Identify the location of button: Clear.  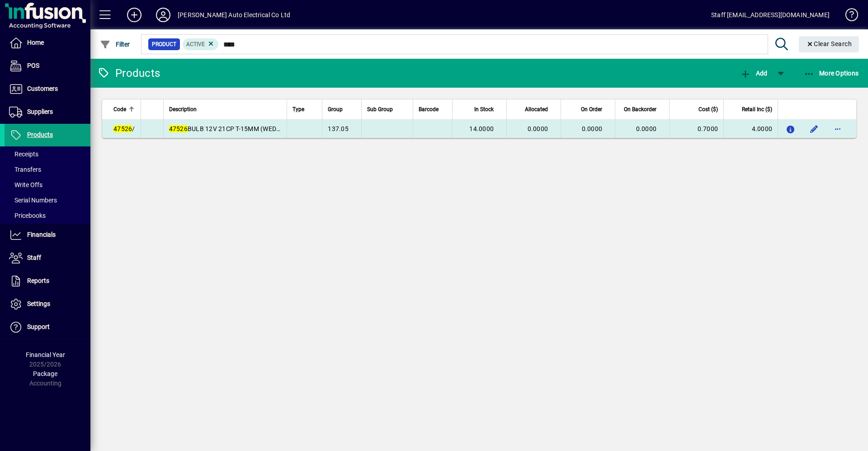
(829, 44).